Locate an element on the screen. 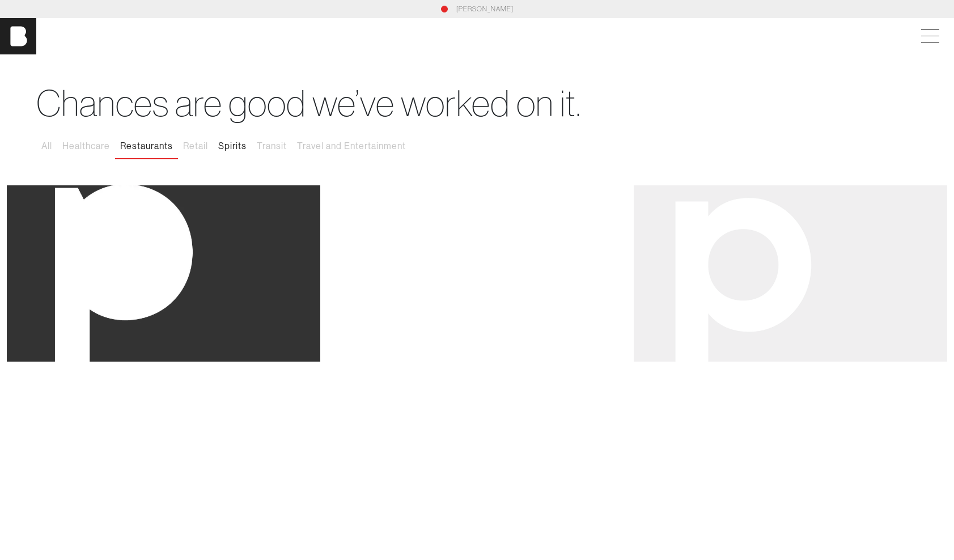 Image resolution: width=954 pixels, height=560 pixels. button: Travel and Entertainment is located at coordinates (351, 146).